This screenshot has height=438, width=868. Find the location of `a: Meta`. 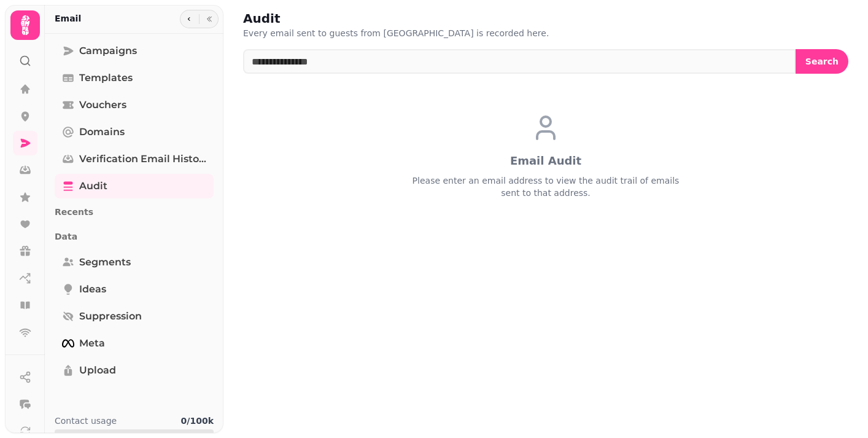

a: Meta is located at coordinates (134, 343).